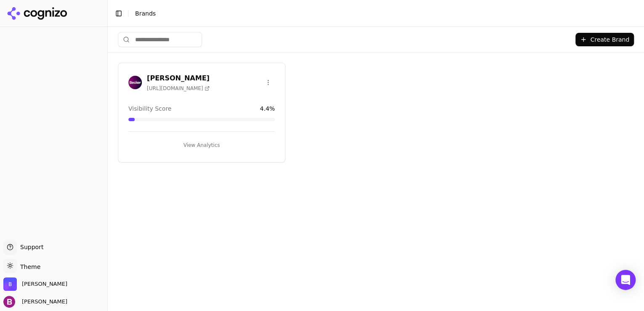 This screenshot has height=311, width=644. Describe the element at coordinates (35, 283) in the screenshot. I see `button: Open organization switcher` at that location.